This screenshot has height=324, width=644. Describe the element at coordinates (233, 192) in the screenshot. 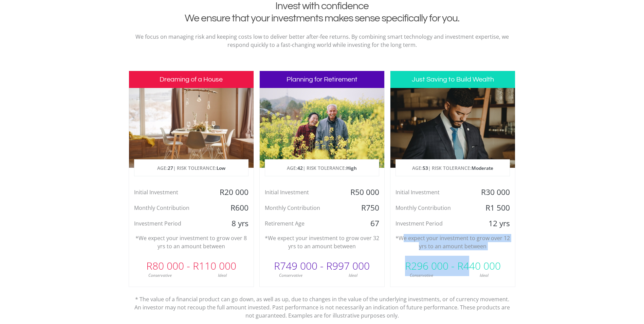

I see `div: R20 000` at that location.